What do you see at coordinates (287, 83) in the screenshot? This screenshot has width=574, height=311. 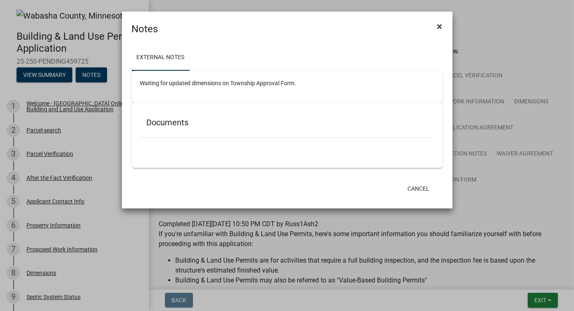 I see `p: Waiting for updated dimensions on Township Approval Form.` at bounding box center [287, 83].